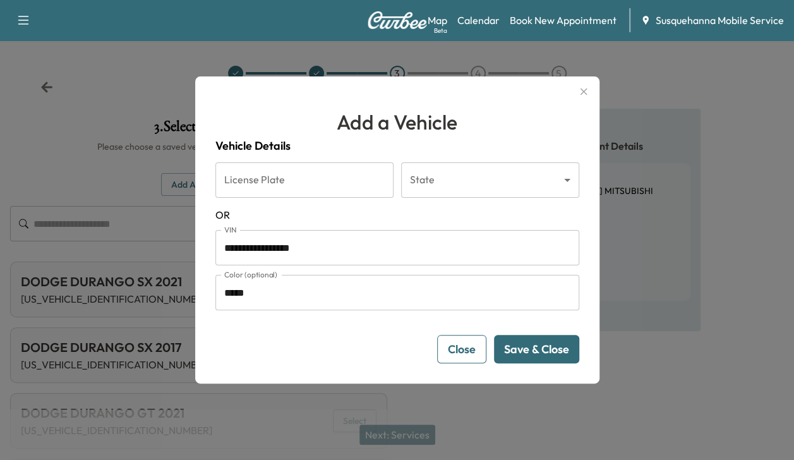 The height and width of the screenshot is (460, 794). I want to click on span: OR, so click(397, 215).